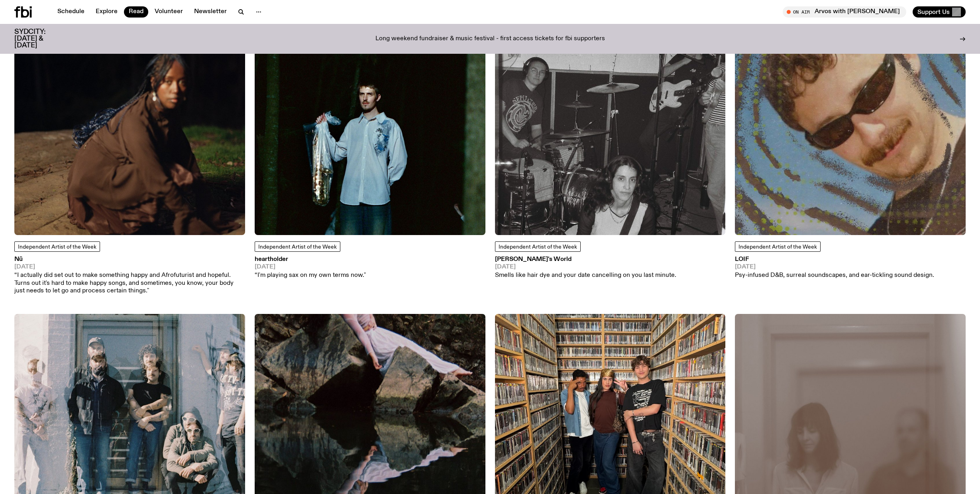 Image resolution: width=980 pixels, height=494 pixels. I want to click on h3: LOIF, so click(835, 259).